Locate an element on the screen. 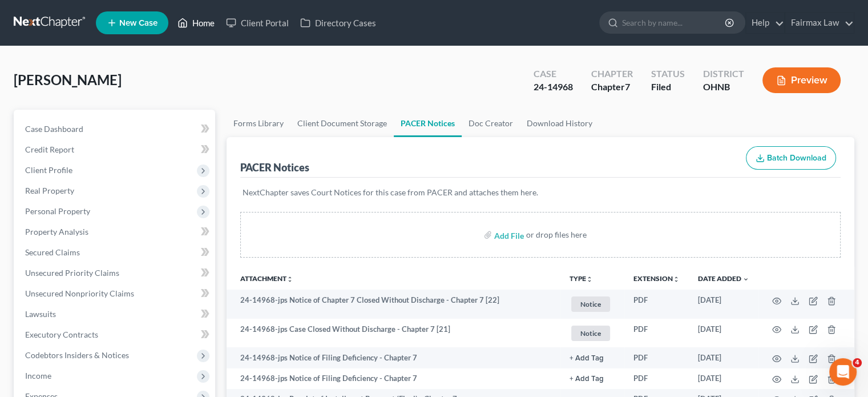  div: Status is located at coordinates (667, 74).